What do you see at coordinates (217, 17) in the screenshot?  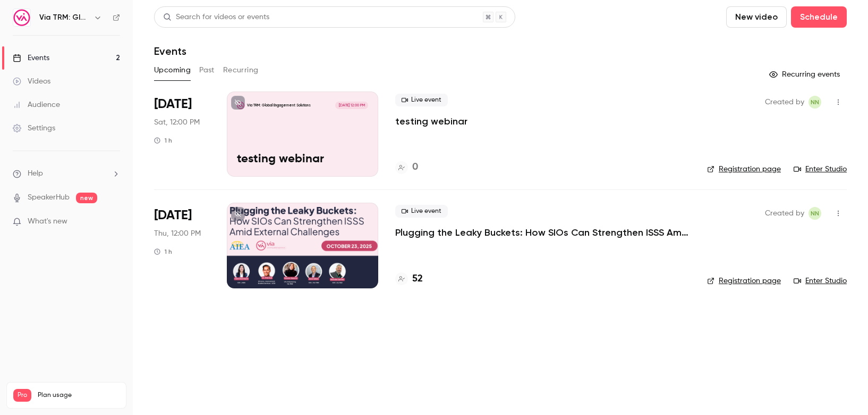 I see `div: Search for videos or events` at bounding box center [217, 17].